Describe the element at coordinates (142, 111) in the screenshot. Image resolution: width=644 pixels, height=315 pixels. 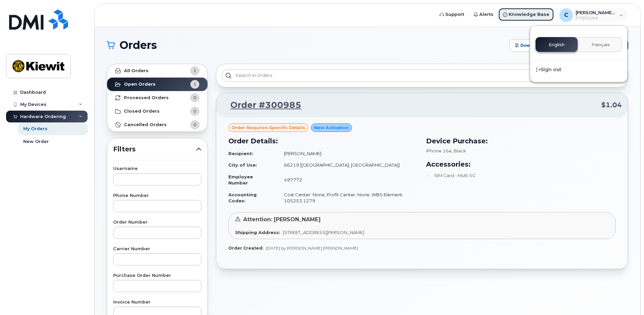
I see `strong: Closed Orders` at that location.